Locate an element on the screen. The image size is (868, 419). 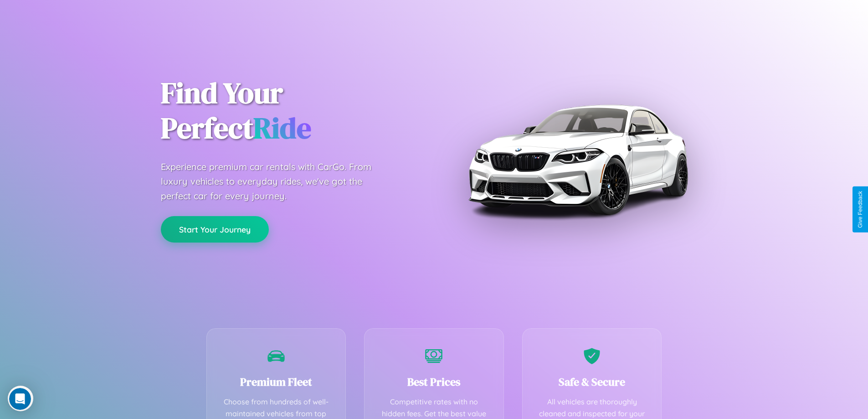
span: Ride is located at coordinates (282, 128).